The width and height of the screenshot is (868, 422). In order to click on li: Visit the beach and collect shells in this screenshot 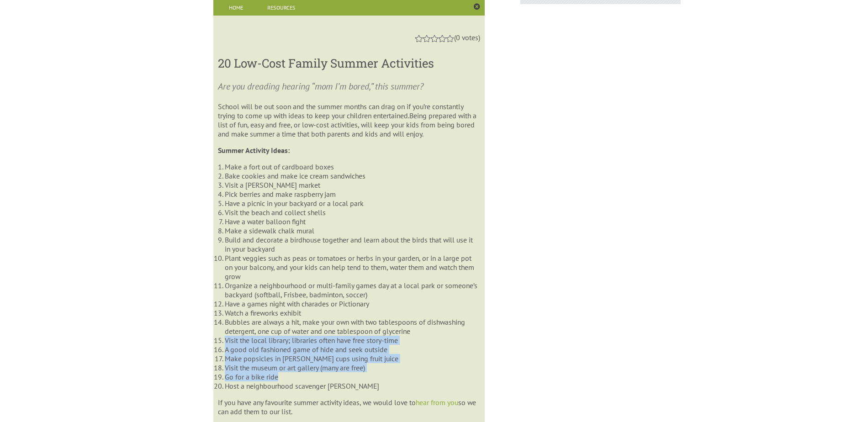, I will do `click(353, 213)`.